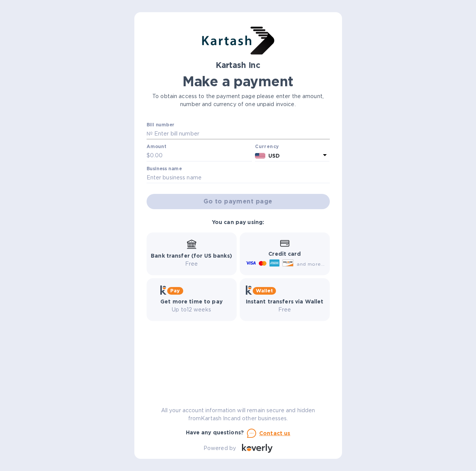 Image resolution: width=476 pixels, height=471 pixels. I want to click on p: Powered by, so click(219, 448).